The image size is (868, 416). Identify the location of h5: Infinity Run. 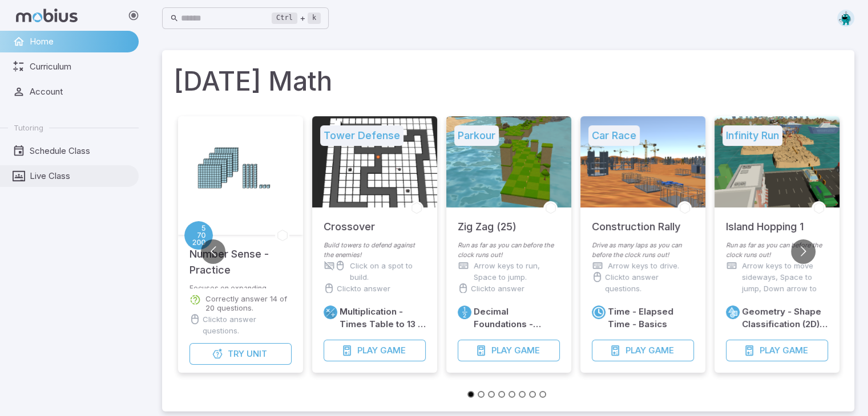
(753, 136).